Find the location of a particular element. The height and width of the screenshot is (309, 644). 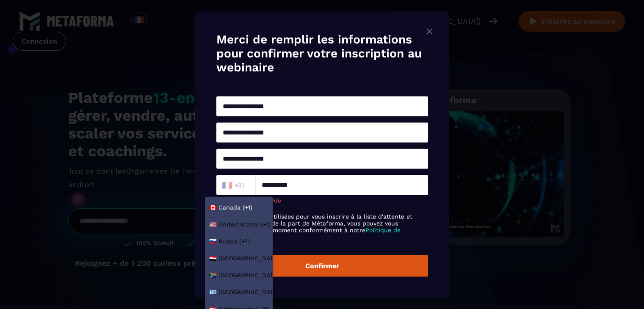

span: Russia (+7) is located at coordinates (234, 241).